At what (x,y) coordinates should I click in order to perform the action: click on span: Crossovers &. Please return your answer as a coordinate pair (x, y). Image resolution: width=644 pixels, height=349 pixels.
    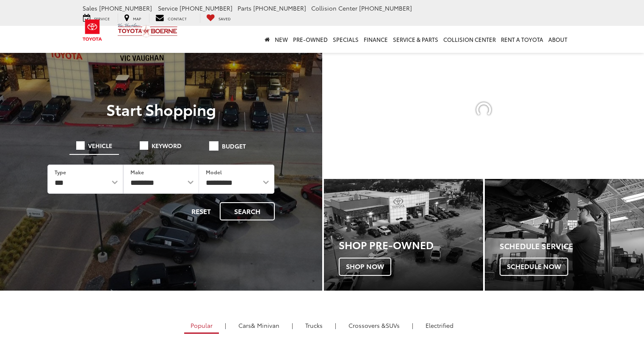
    Looking at the image, I should click on (367, 325).